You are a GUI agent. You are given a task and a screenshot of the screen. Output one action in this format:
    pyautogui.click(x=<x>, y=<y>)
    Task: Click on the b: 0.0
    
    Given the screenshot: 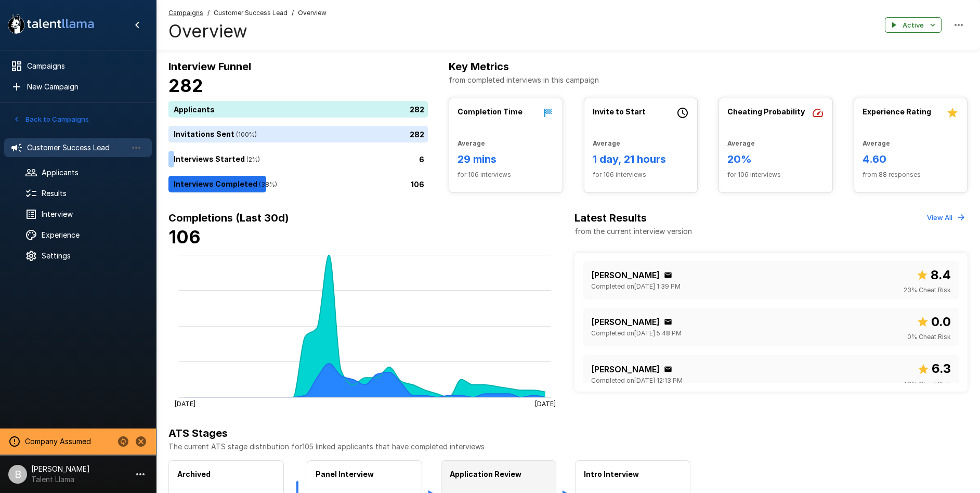 What is the action you would take?
    pyautogui.click(x=941, y=321)
    